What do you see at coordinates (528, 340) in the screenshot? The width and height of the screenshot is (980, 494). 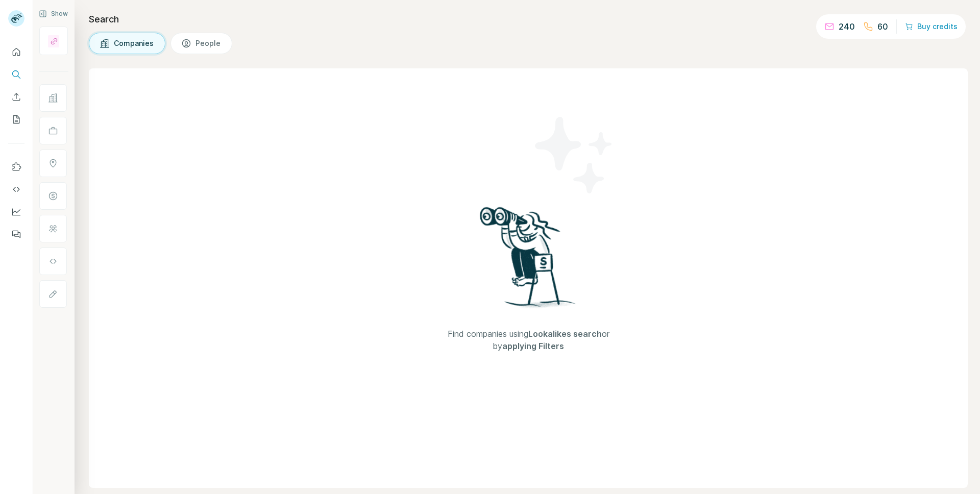 I see `span: Find companies using or by` at bounding box center [528, 340].